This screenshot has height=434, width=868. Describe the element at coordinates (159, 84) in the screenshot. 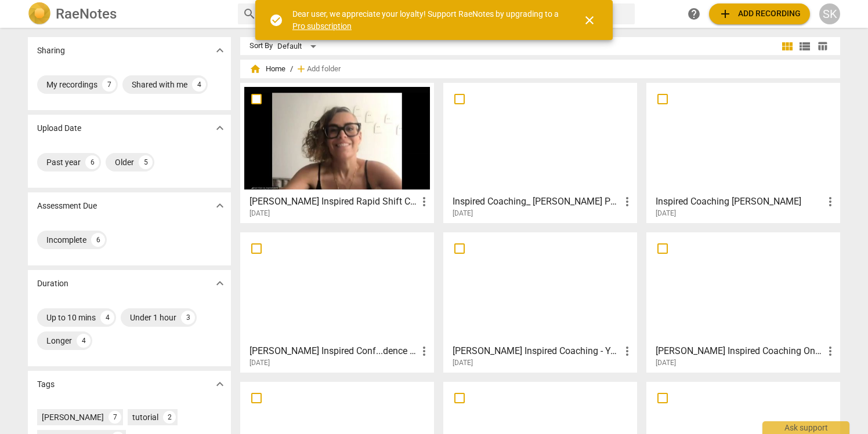

I see `div: Shared with me` at that location.